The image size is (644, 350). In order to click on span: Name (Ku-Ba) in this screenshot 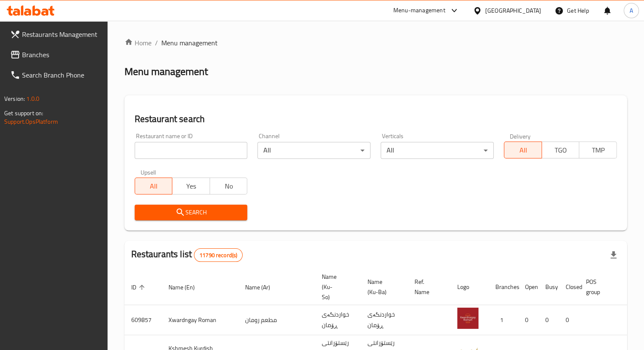, I will do `click(382, 287)`.